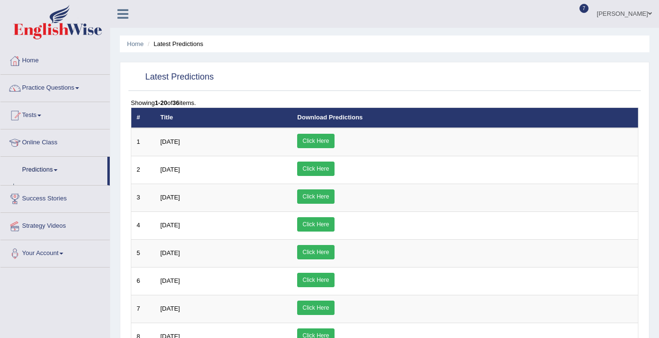 The image size is (659, 338). What do you see at coordinates (143, 198) in the screenshot?
I see `td: 3` at bounding box center [143, 198].